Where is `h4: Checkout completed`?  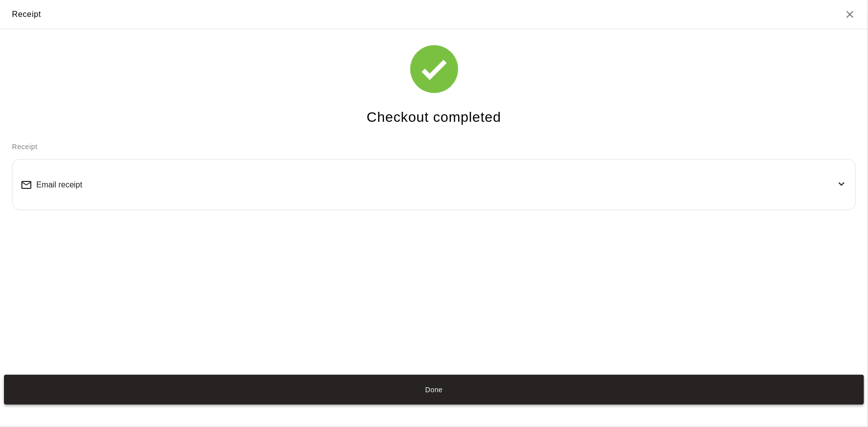 h4: Checkout completed is located at coordinates (434, 117).